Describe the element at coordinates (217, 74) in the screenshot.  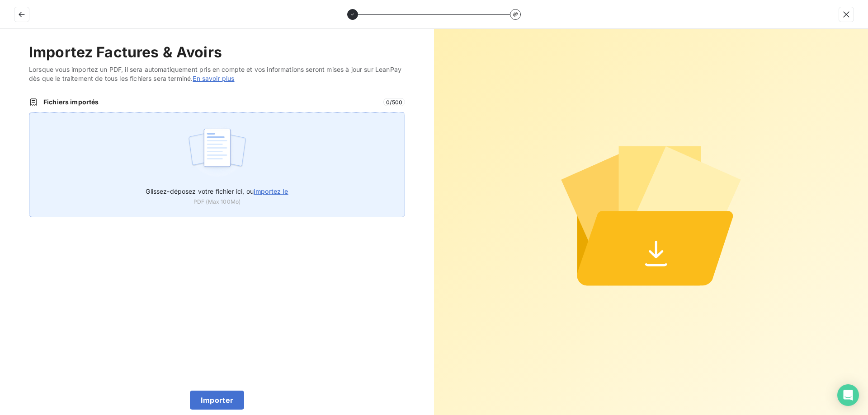
I see `span: Lorsque vous importez un PDF, il sera automatiquement pris en compte et vos informations seront m...` at that location.